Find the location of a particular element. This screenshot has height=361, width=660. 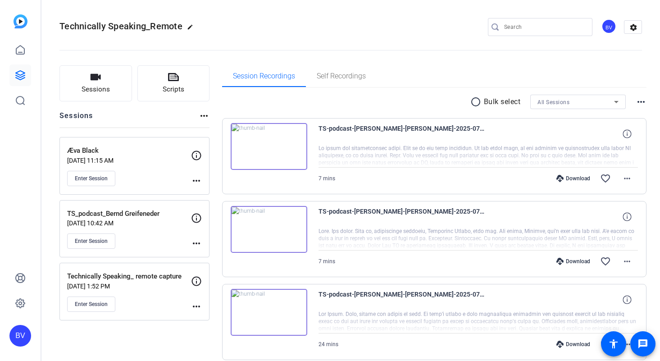

h2: Sessions is located at coordinates (76, 119).